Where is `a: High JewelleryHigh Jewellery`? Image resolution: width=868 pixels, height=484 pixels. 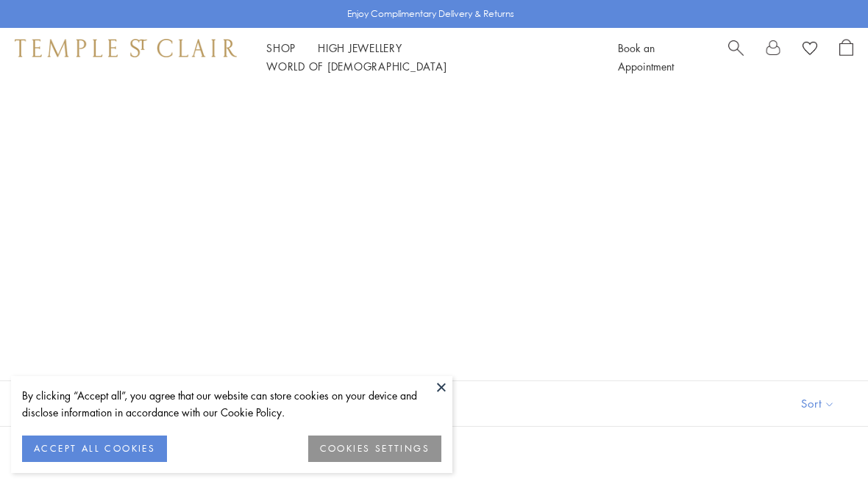
a: High JewelleryHigh Jewellery is located at coordinates (360, 47).